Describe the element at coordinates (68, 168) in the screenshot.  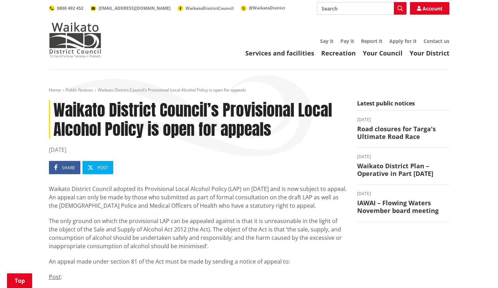
I see `span: Share` at that location.